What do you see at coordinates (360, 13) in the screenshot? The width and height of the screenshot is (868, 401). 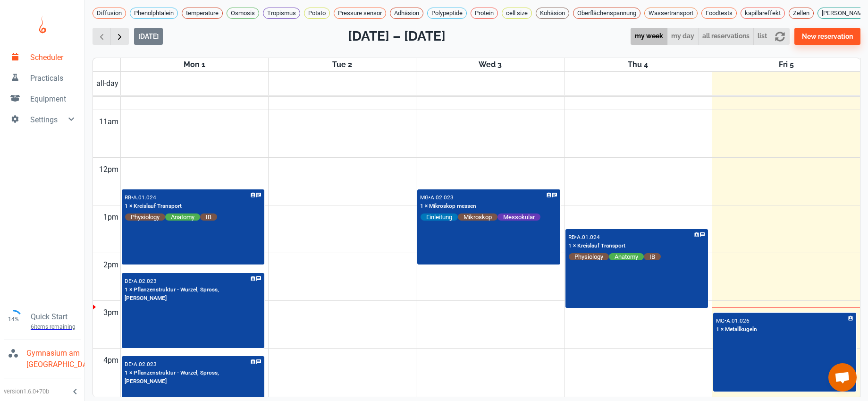 I see `div: Pressure sensor` at bounding box center [360, 13].